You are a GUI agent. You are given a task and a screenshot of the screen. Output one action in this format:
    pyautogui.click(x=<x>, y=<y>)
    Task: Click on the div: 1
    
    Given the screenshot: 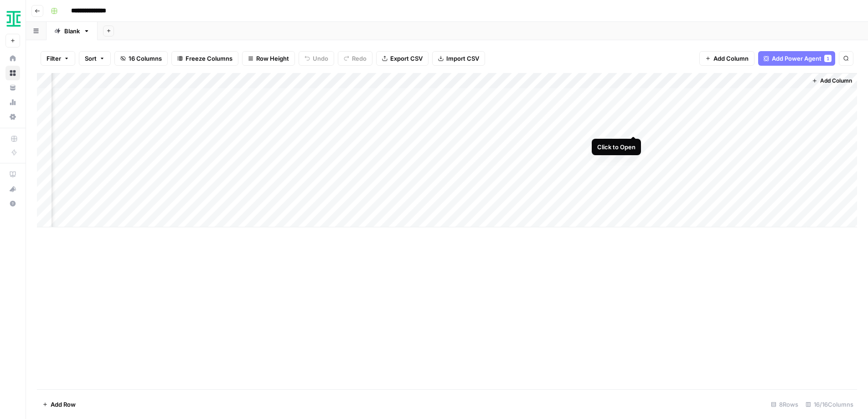 What is the action you would take?
    pyautogui.click(x=828, y=58)
    